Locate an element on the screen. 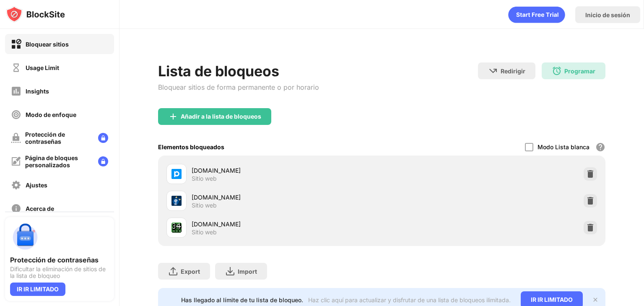  div: Ajustes is located at coordinates (36, 185).